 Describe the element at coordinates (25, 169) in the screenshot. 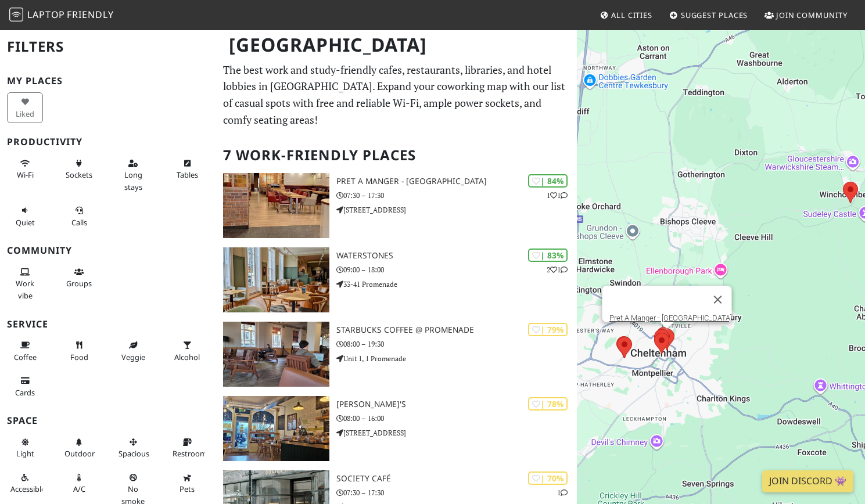

I see `button: Wi-Fi` at that location.